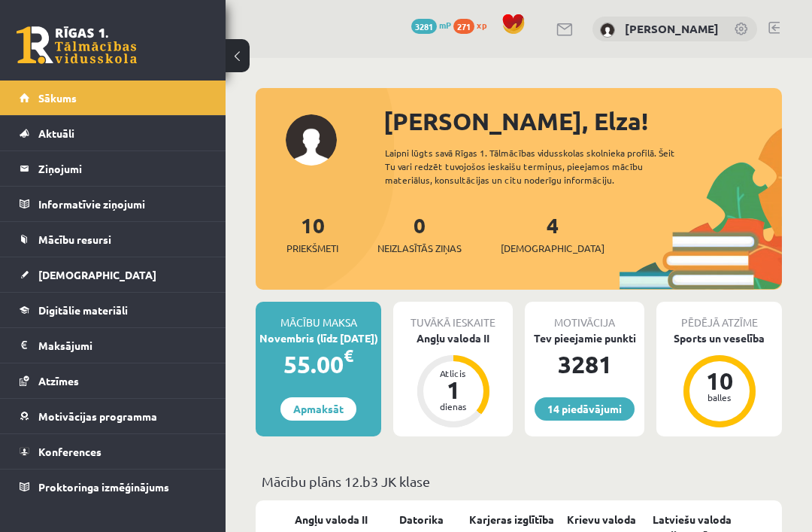 The width and height of the screenshot is (812, 532). What do you see at coordinates (312, 248) in the screenshot?
I see `span: Priekšmeti` at bounding box center [312, 248].